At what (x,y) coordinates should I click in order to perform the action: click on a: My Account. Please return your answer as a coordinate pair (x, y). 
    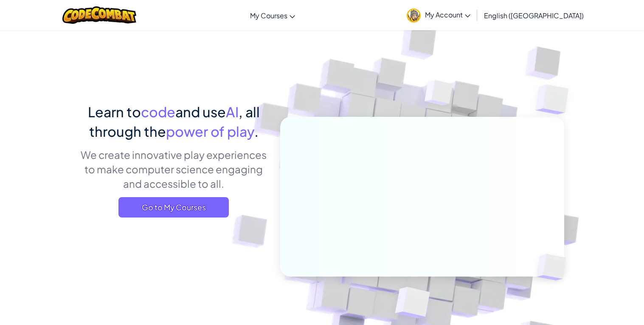
    Looking at the image, I should click on (439, 15).